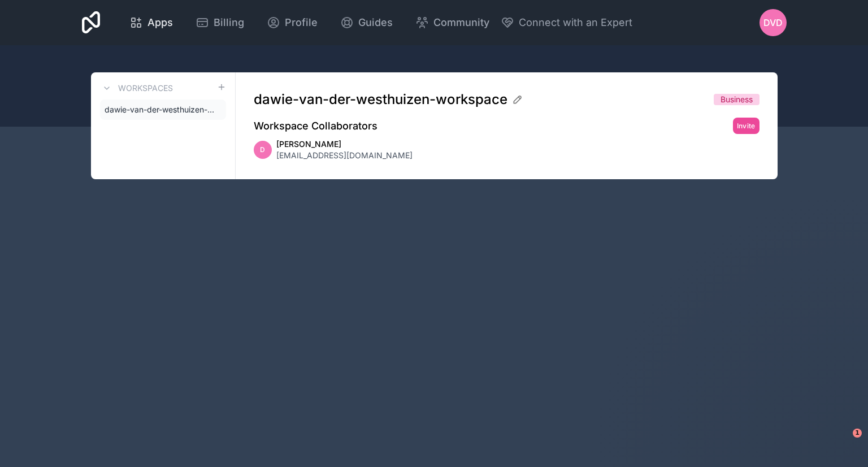 The width and height of the screenshot is (868, 467). What do you see at coordinates (376, 23) in the screenshot?
I see `span: Guides` at bounding box center [376, 23].